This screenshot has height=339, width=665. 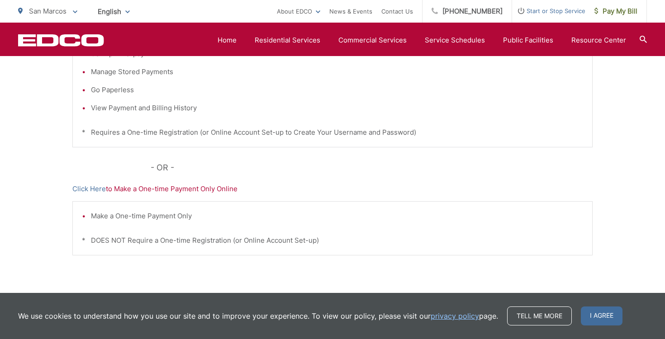 What do you see at coordinates (599, 40) in the screenshot?
I see `a: Resource Center` at bounding box center [599, 40].